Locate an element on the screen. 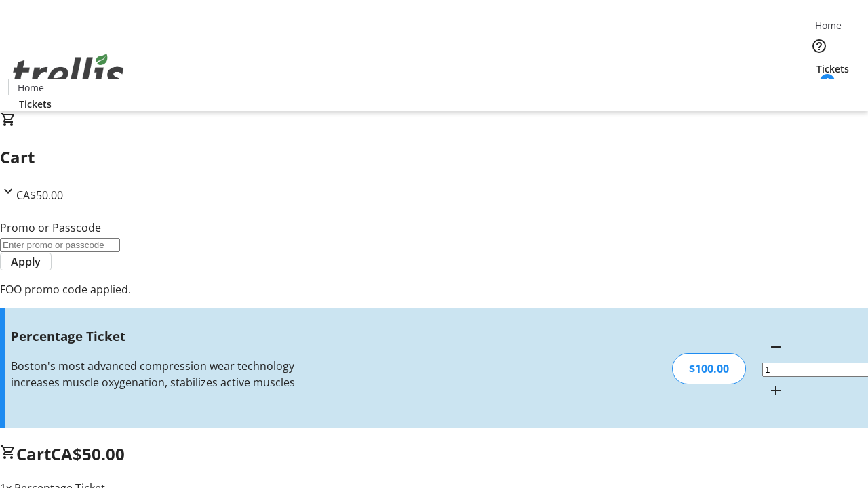 The height and width of the screenshot is (488, 868). button: Cart is located at coordinates (819, 89).